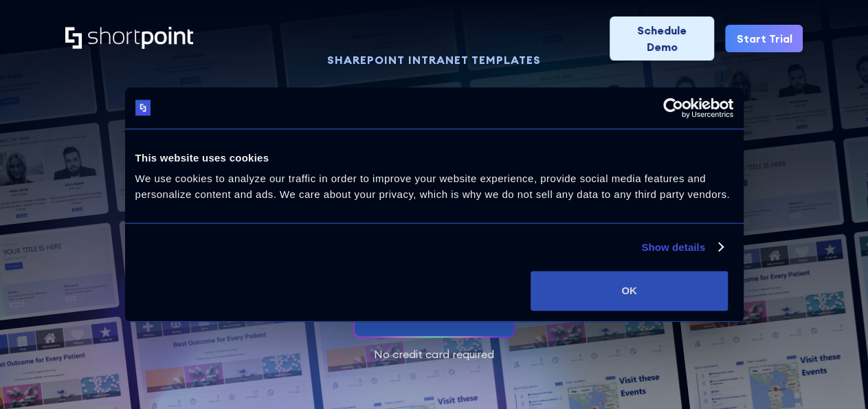 This screenshot has width=868, height=409. What do you see at coordinates (129, 39) in the screenshot?
I see `a: Home` at bounding box center [129, 39].